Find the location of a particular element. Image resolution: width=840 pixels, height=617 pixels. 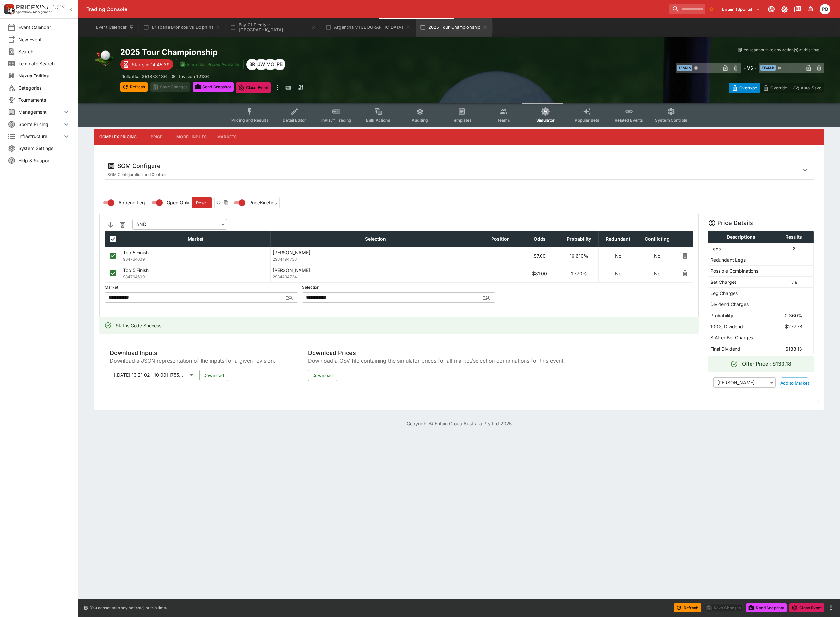

input: search is located at coordinates (687, 9).